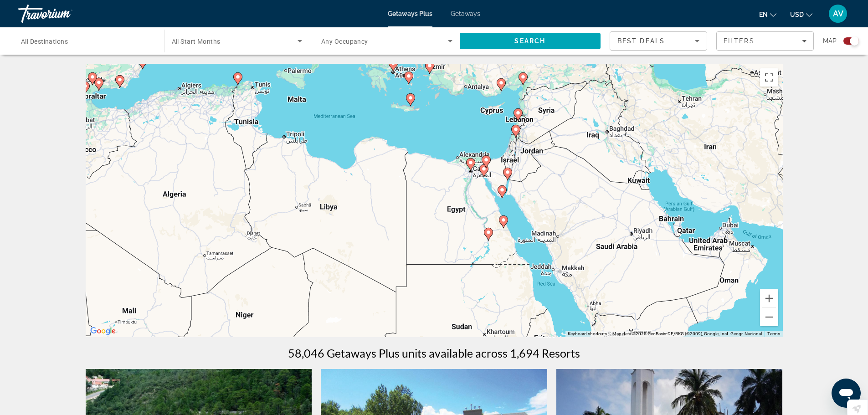 The height and width of the screenshot is (415, 868). What do you see at coordinates (103, 331) in the screenshot?
I see `a: Open this area in Google Maps (opens a new window)` at bounding box center [103, 331].